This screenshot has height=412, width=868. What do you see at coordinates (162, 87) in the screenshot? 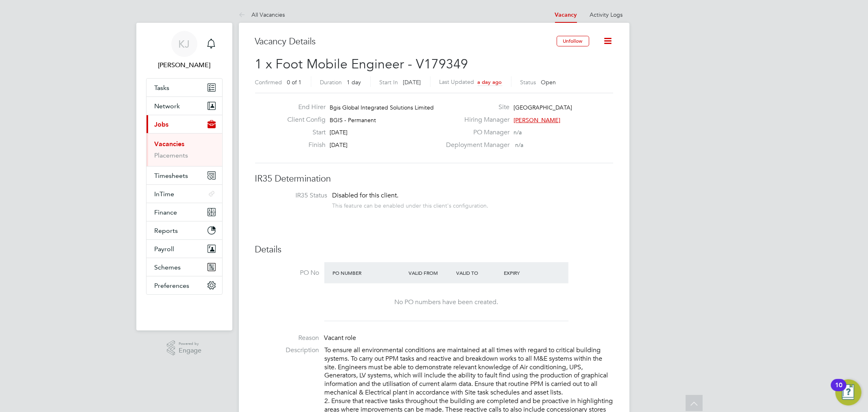
I see `span: Tasks` at bounding box center [162, 87].